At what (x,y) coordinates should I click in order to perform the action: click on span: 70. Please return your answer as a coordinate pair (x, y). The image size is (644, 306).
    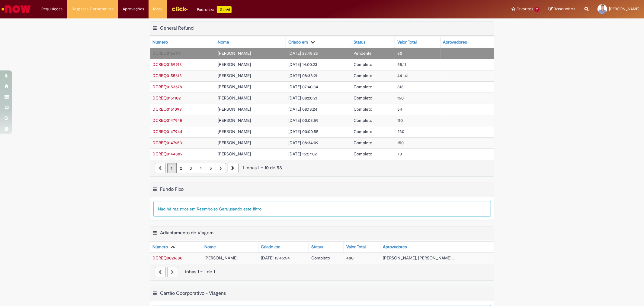
    Looking at the image, I should click on (399, 154).